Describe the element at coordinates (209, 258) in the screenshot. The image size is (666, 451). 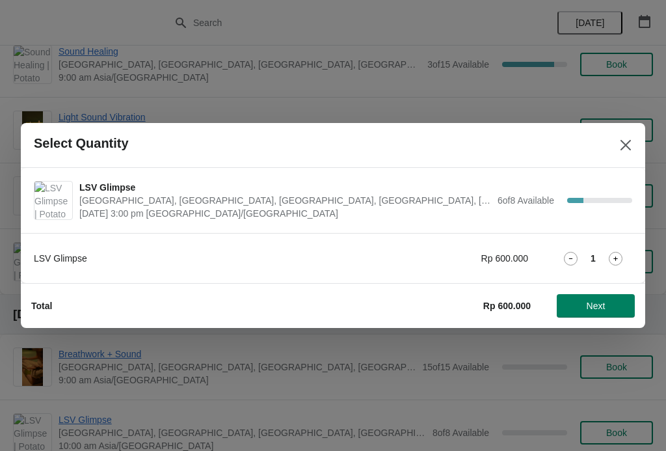
I see `div: LSV Glimpse` at that location.